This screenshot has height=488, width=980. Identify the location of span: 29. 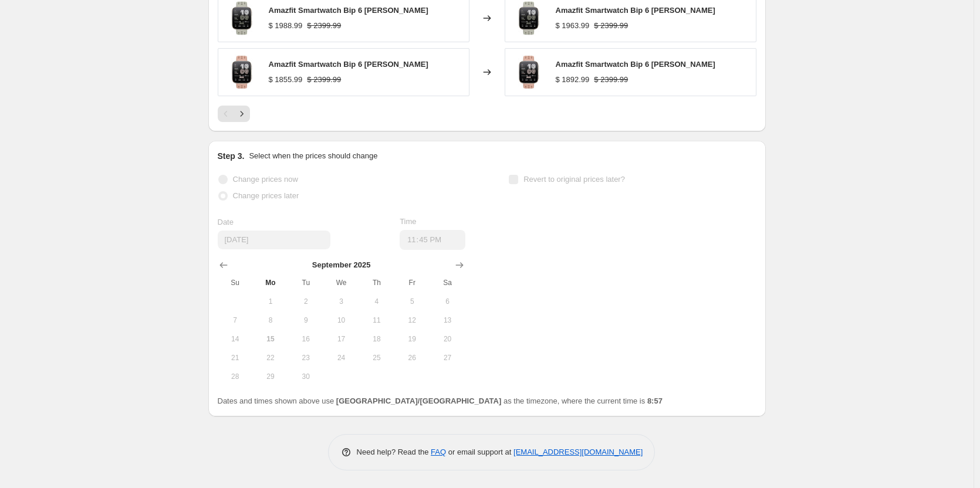
(270, 377).